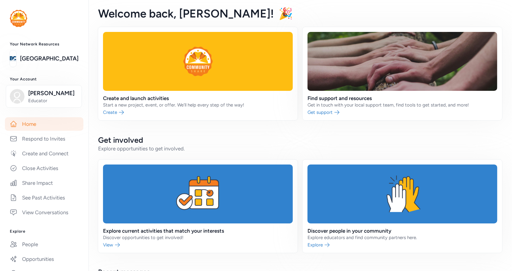 Image resolution: width=512 pixels, height=271 pixels. Describe the element at coordinates (44, 197) in the screenshot. I see `a: See Past Activities` at that location.